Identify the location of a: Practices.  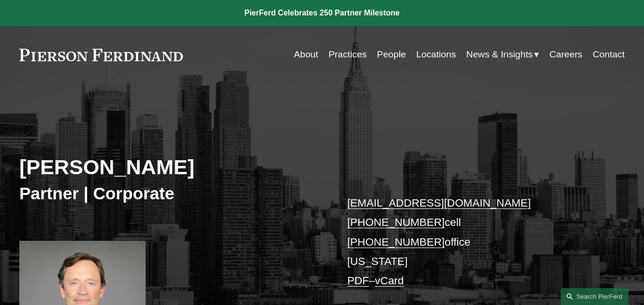
(347, 55).